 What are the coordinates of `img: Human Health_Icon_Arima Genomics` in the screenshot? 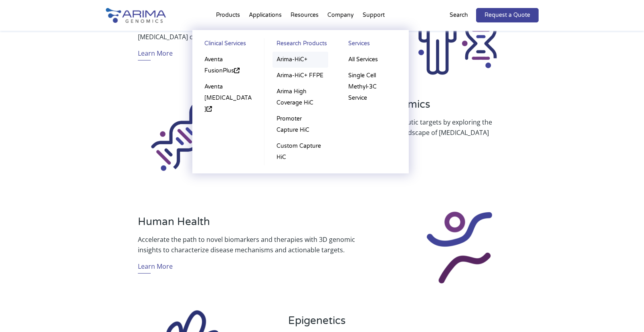 It's located at (459, 247).